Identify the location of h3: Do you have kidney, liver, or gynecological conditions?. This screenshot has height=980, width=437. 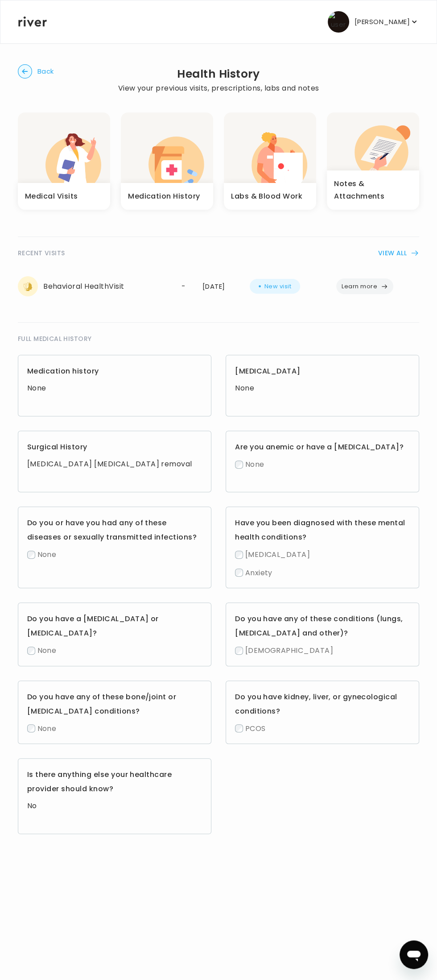
(323, 704).